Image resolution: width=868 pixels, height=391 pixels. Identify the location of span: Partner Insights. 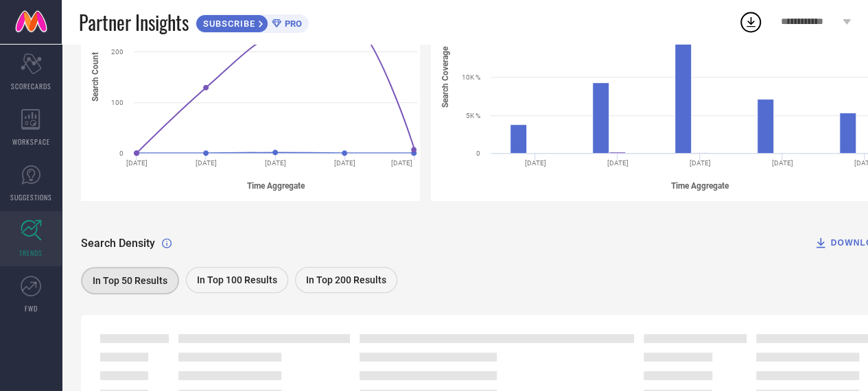
(134, 22).